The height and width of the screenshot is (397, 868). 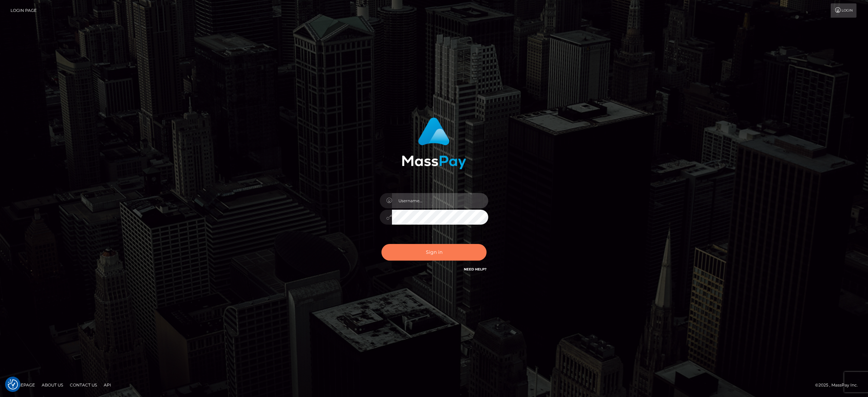 I want to click on a: Contact Us, so click(x=83, y=385).